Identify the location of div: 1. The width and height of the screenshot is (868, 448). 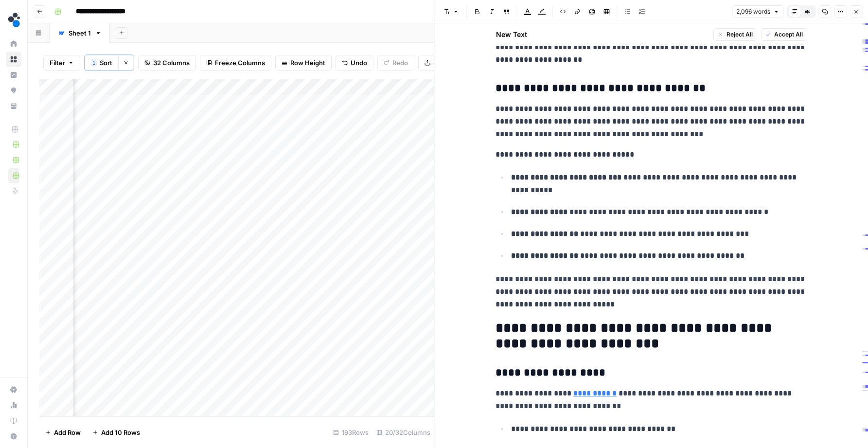
(94, 62).